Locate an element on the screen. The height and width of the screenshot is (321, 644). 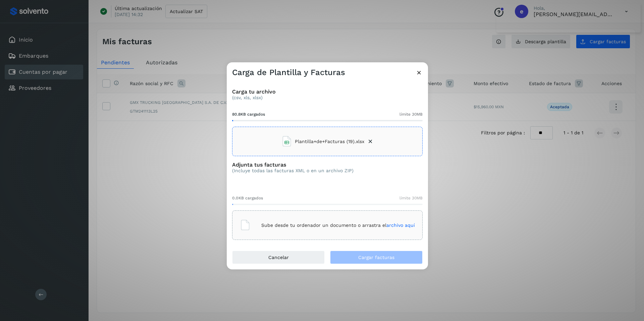
span: 0.0KB cargados is located at coordinates (248, 198).